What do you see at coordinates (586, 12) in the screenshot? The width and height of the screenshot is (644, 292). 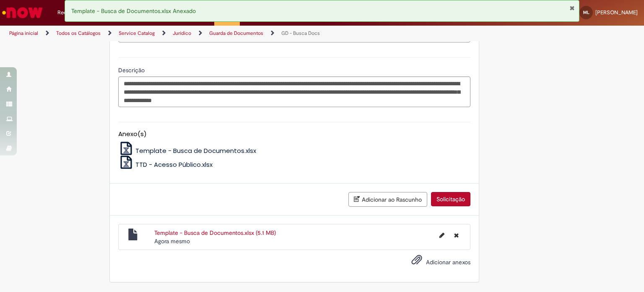 I see `span: ML` at bounding box center [586, 12].